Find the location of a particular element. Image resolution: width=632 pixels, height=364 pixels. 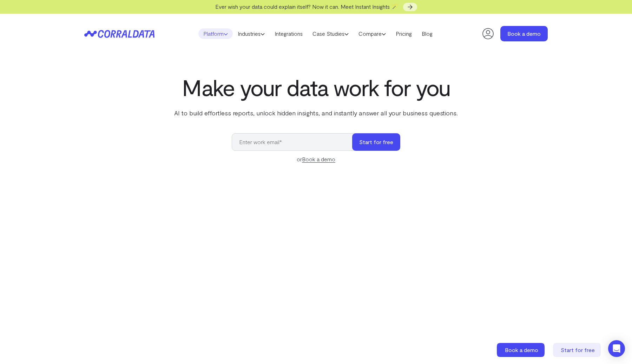

button: Start for free is located at coordinates (376, 142).